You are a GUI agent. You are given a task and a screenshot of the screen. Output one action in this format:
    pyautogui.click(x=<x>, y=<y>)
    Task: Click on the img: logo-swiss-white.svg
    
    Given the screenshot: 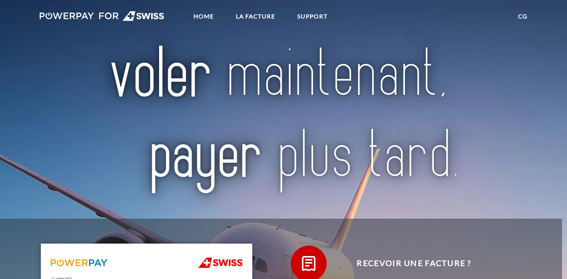 What is the action you would take?
    pyautogui.click(x=102, y=16)
    